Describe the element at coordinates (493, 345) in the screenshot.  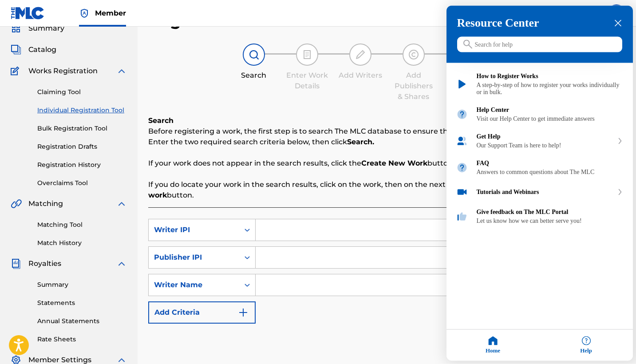
I see `div: Home` at that location.